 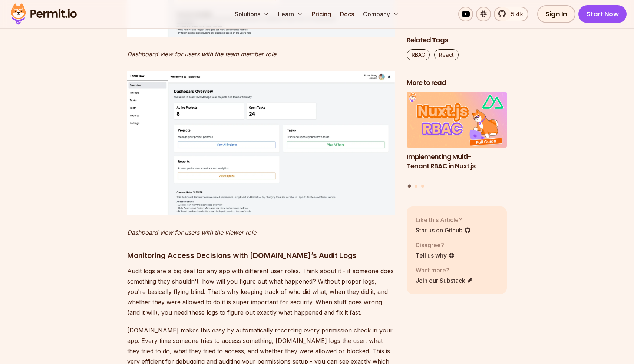 I want to click on button: Company, so click(x=381, y=14).